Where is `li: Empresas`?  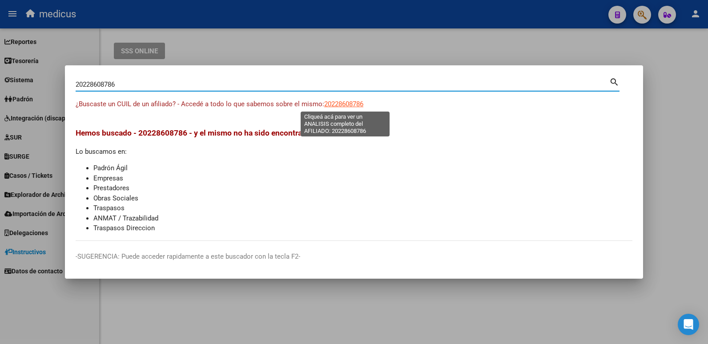
li: Empresas is located at coordinates (363, 178).